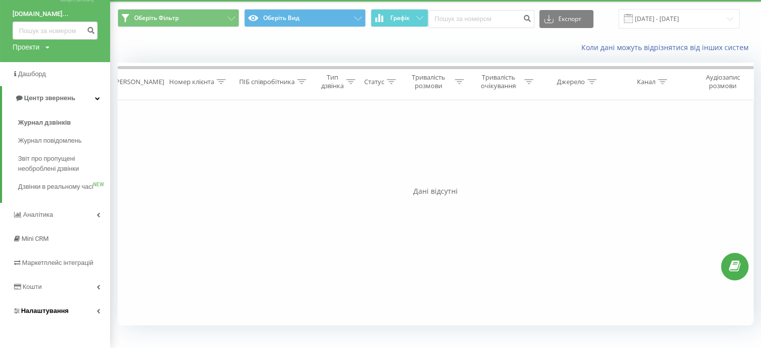 This screenshot has width=761, height=348. Describe the element at coordinates (32, 74) in the screenshot. I see `span: Дашборд` at that location.